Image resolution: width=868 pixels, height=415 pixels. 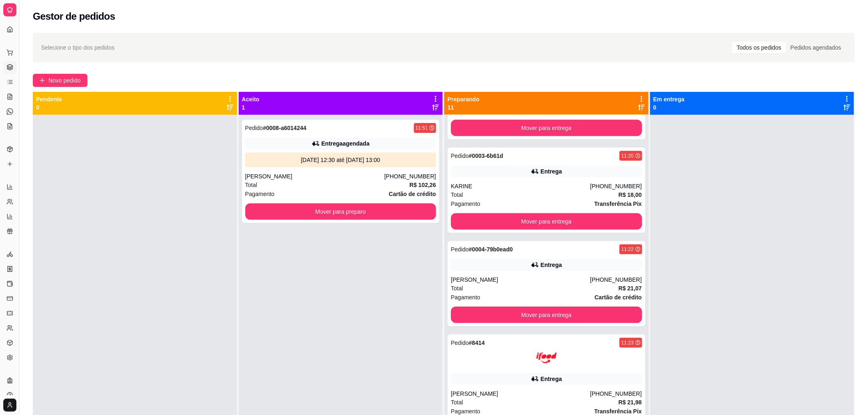 I want to click on button: Novo pedido, so click(x=60, y=80).